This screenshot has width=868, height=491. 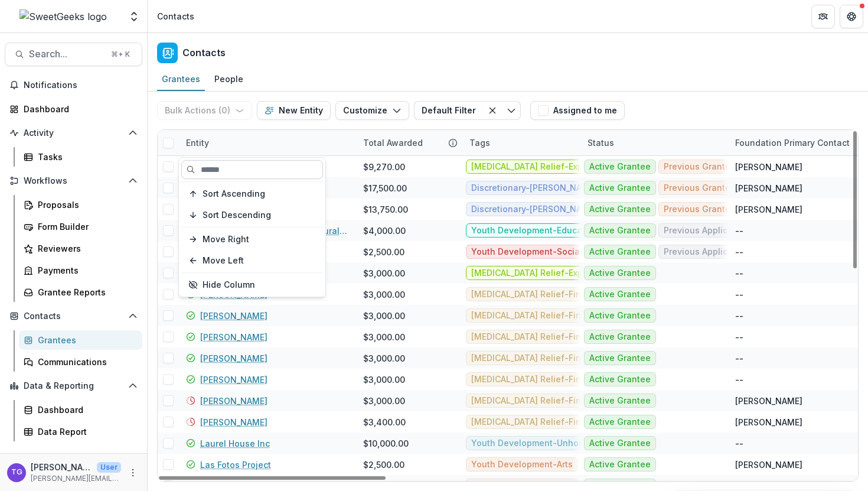 I want to click on div: Theresa Gartland, so click(x=17, y=472).